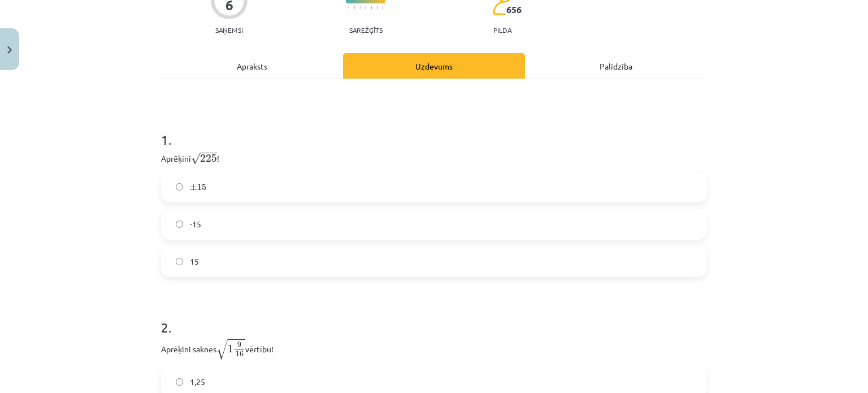 This screenshot has width=868, height=393. Describe the element at coordinates (502, 30) in the screenshot. I see `p: pilda` at that location.